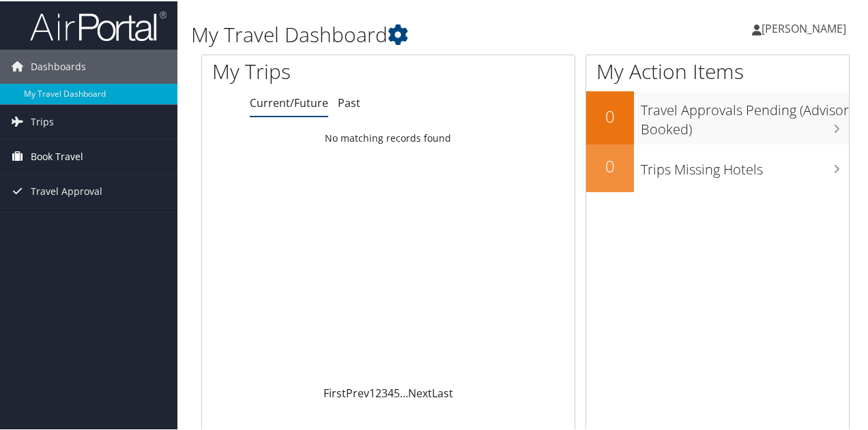  Describe the element at coordinates (358, 392) in the screenshot. I see `a: Prev` at that location.